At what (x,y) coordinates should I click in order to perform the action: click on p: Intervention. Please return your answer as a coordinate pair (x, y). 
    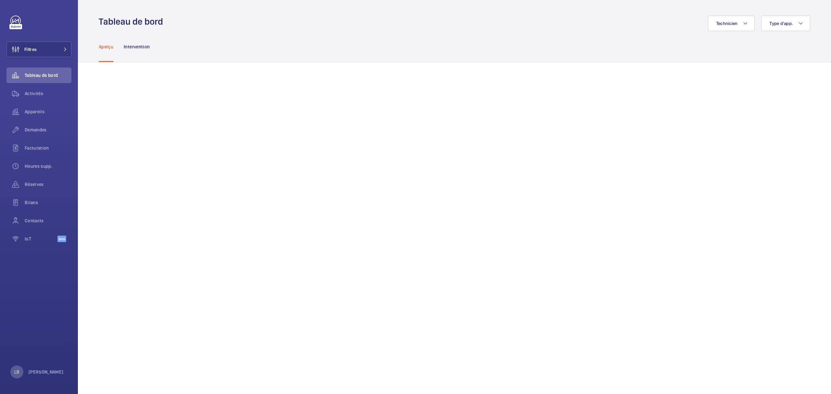
    Looking at the image, I should click on (137, 47).